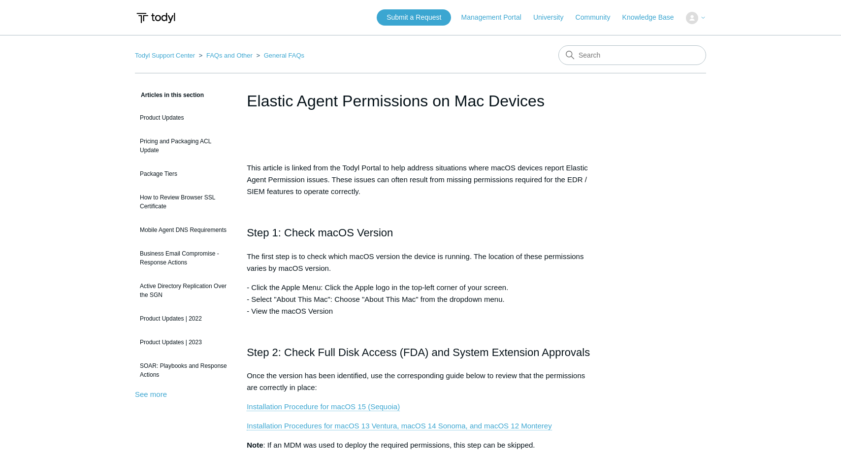  What do you see at coordinates (420, 299) in the screenshot?
I see `p: - Click the Apple Menu: Click the Apple logo in the top-left corner of your screen. - Select "Abo...` at bounding box center [420, 299].